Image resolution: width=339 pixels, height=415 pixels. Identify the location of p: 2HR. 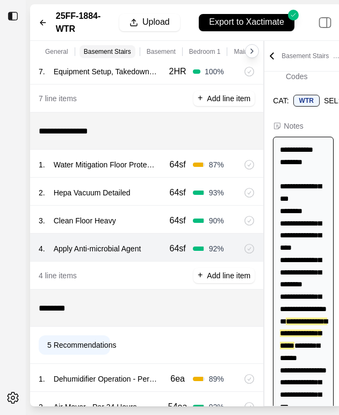
(178, 72).